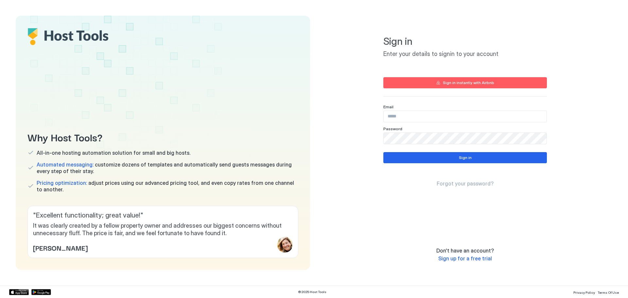  I want to click on a: App Store, so click(19, 292).